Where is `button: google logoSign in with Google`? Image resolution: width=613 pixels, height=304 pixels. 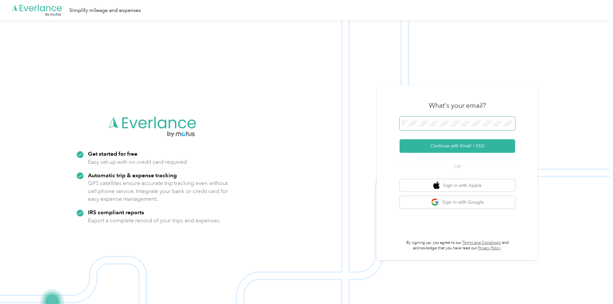 button: google logoSign in with Google is located at coordinates (458, 202).